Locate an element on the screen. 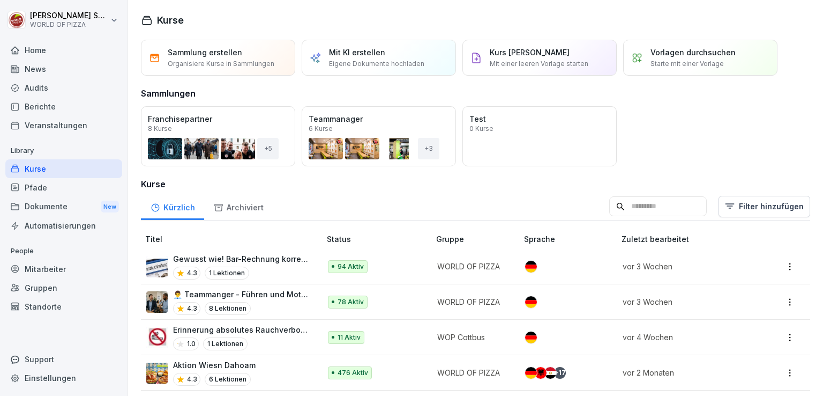 This screenshot has height=396, width=823. a: Teammanager6 Kurse+3 is located at coordinates (379, 136).